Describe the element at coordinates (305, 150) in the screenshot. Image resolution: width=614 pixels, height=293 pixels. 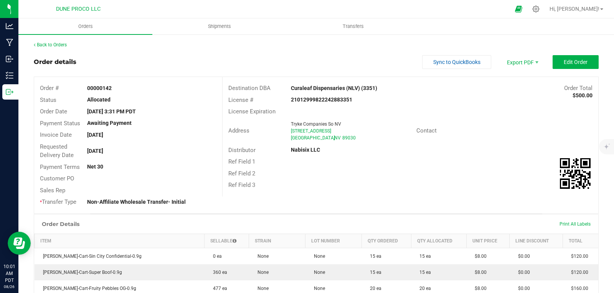
I see `strong: Nabisix LLC` at that location.